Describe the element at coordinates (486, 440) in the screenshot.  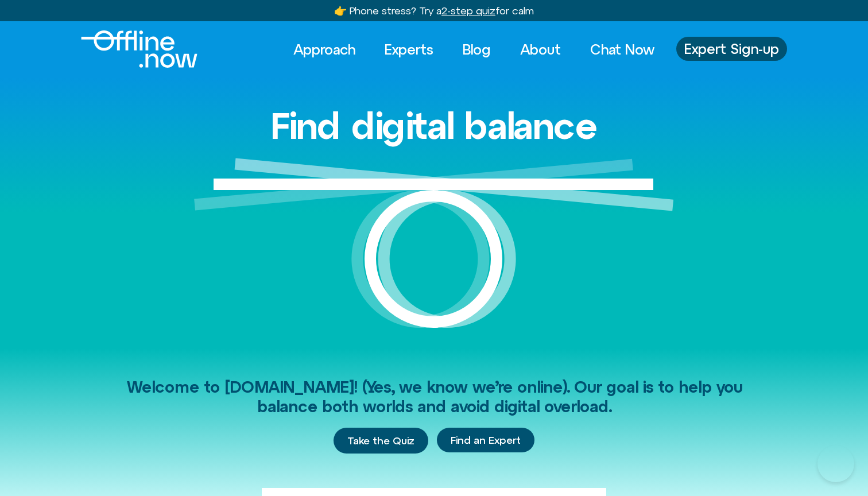
I see `a: Find an Expert` at that location.